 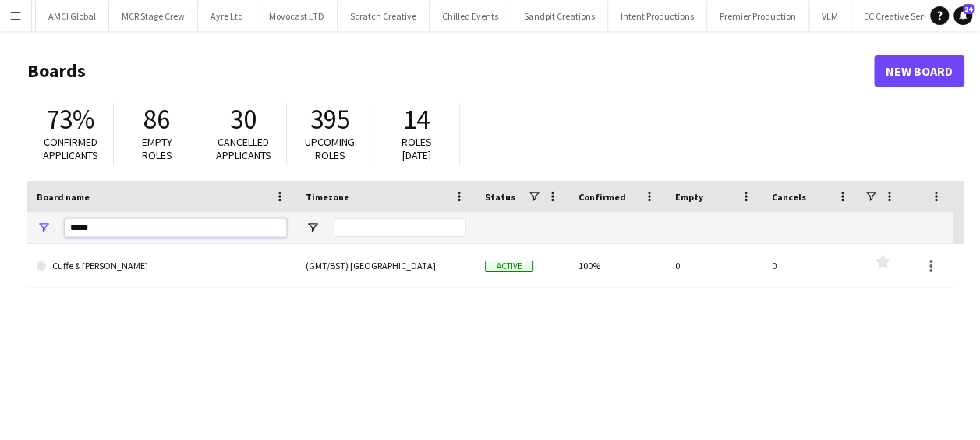 What do you see at coordinates (509, 266) in the screenshot?
I see `span: Active` at bounding box center [509, 266].